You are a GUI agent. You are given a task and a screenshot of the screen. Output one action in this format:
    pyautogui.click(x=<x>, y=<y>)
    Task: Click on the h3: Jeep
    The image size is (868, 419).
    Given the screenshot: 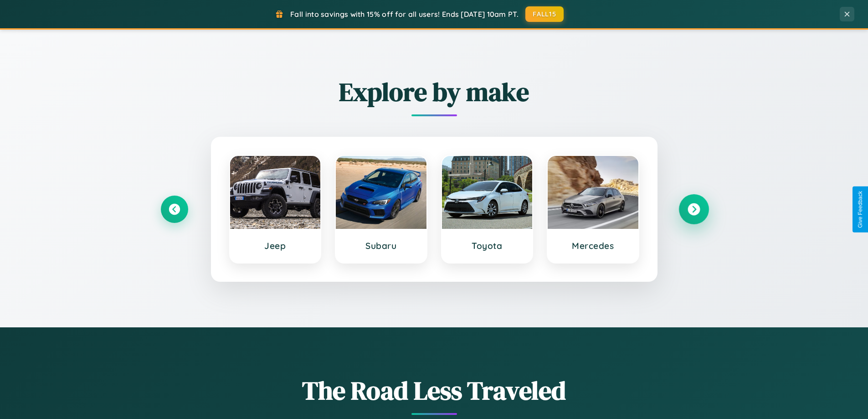 What is the action you would take?
    pyautogui.click(x=275, y=245)
    